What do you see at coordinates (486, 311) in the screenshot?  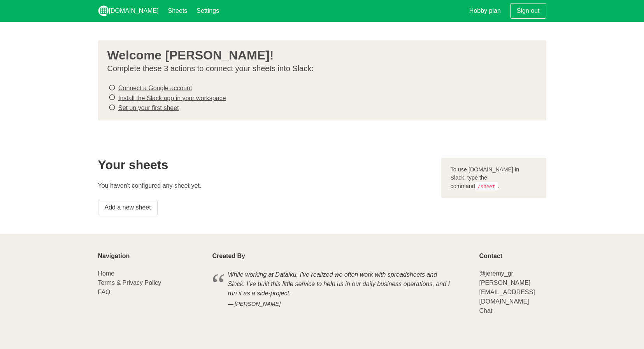 I see `a: Chat` at bounding box center [486, 311].